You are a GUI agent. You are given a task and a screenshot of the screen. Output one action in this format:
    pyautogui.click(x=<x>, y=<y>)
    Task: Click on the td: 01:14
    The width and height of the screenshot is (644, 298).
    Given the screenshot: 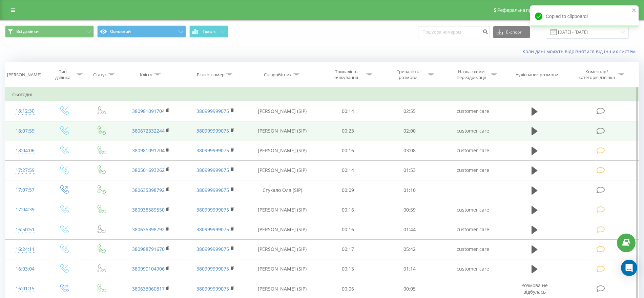 What is the action you would take?
    pyautogui.click(x=409, y=269)
    